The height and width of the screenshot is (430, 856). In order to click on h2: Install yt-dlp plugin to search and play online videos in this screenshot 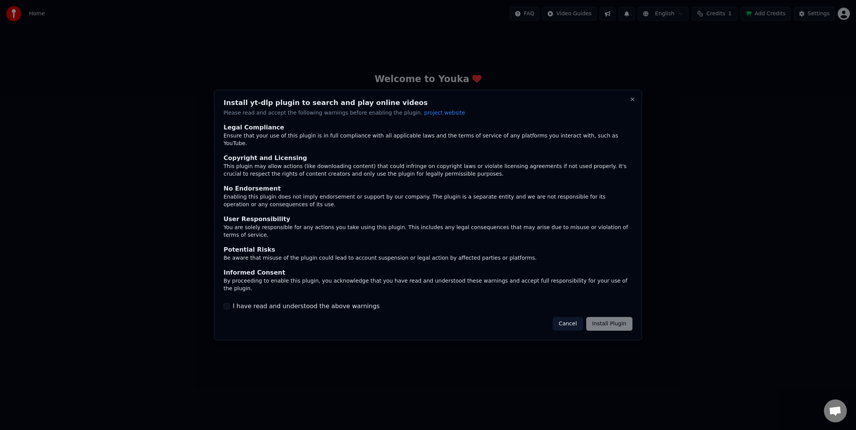, I will do `click(428, 103)`.